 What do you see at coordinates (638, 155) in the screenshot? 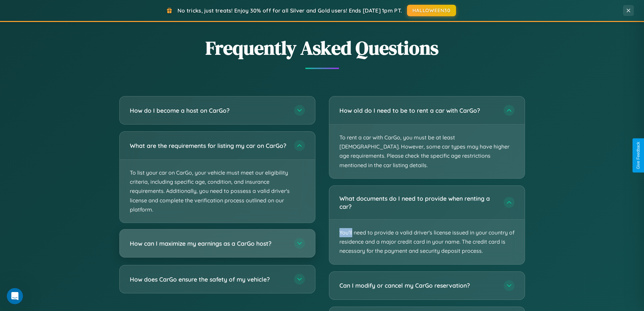
I see `div: Give Feedback` at bounding box center [638, 155].